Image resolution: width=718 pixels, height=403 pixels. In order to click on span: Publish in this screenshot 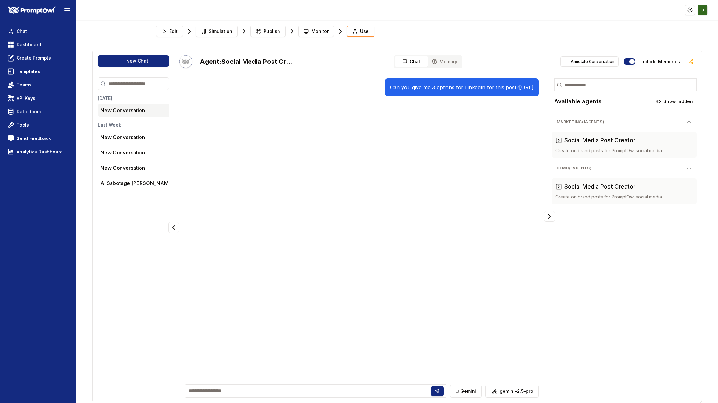, I will do `click(272, 31)`.